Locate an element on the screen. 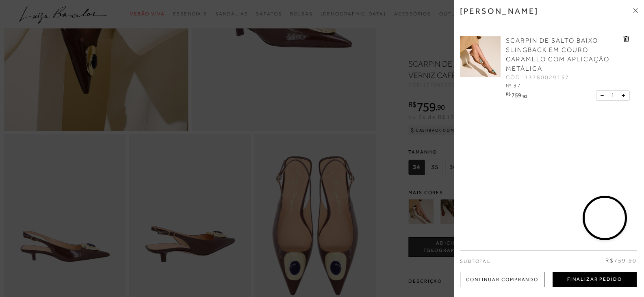 The image size is (644, 297). i: R$ is located at coordinates (508, 94).